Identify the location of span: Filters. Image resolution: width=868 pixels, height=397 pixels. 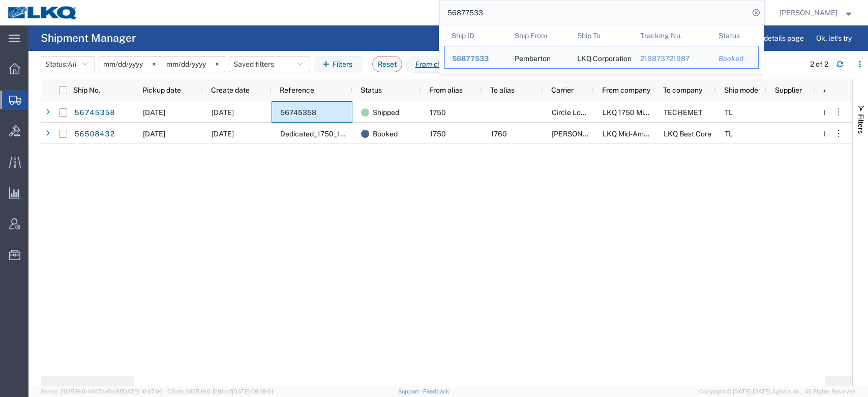
(861, 124).